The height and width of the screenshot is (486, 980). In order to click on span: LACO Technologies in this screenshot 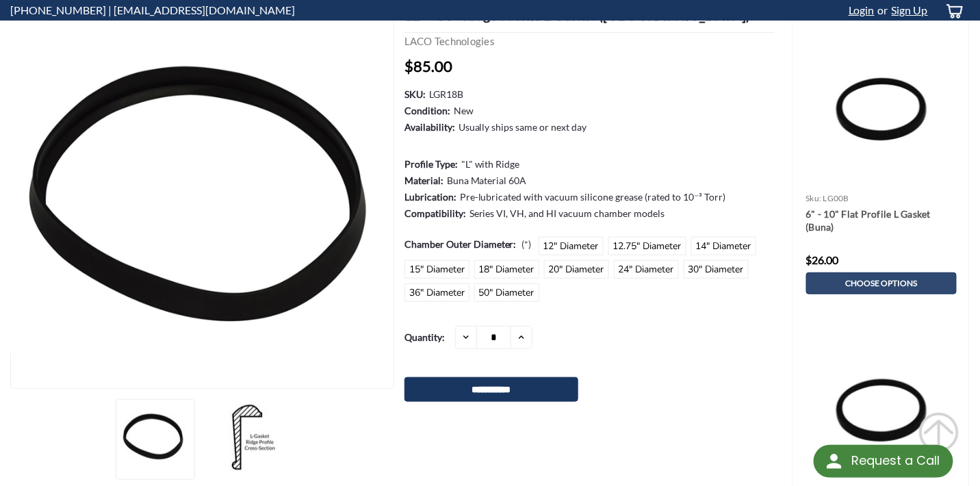, I will do `click(450, 41)`.